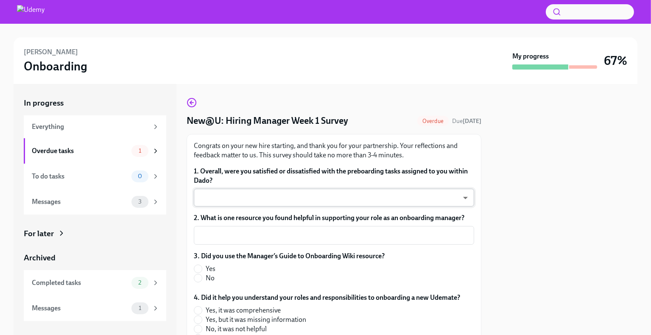  Describe the element at coordinates (334, 176) in the screenshot. I see `label: 1. Overall, were you satisfied or dissatisfied with the preboarding tasks assigned to you within ...` at that location.